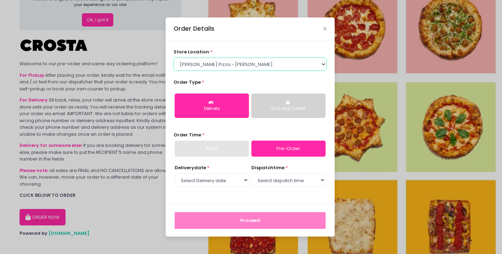 Image resolution: width=502 pixels, height=254 pixels. I want to click on span: dispatch time, so click(268, 167).